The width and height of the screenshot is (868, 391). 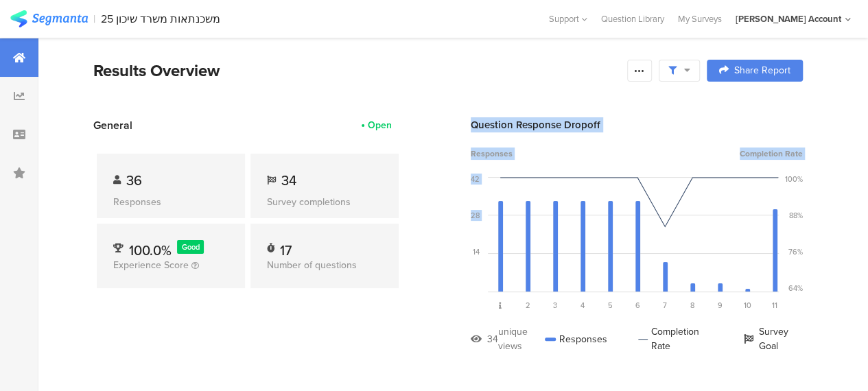 What do you see at coordinates (762, 71) in the screenshot?
I see `span: Share Report` at bounding box center [762, 71].